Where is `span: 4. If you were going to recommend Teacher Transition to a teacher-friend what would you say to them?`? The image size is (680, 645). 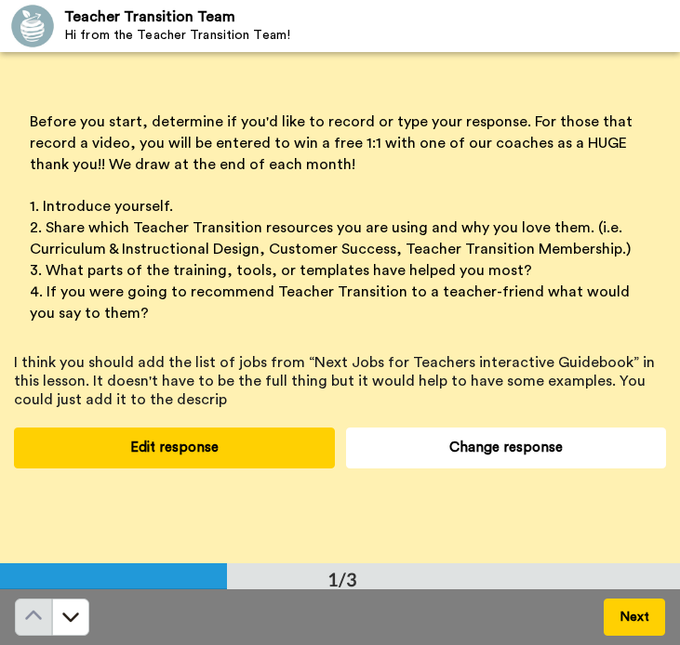
span: 4. If you were going to recommend Teacher Transition to a teacher-friend what would you say to them? is located at coordinates (331, 302).